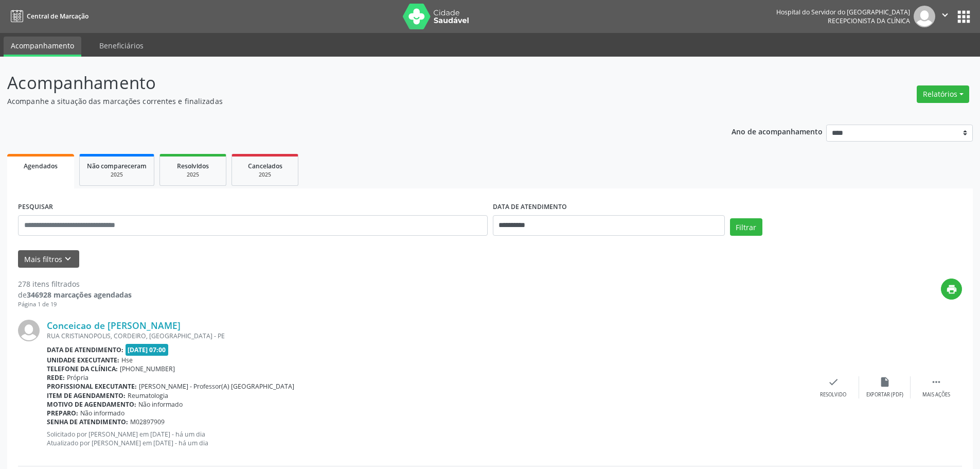 This screenshot has height=469, width=980. I want to click on span: Reumatologia, so click(147, 395).